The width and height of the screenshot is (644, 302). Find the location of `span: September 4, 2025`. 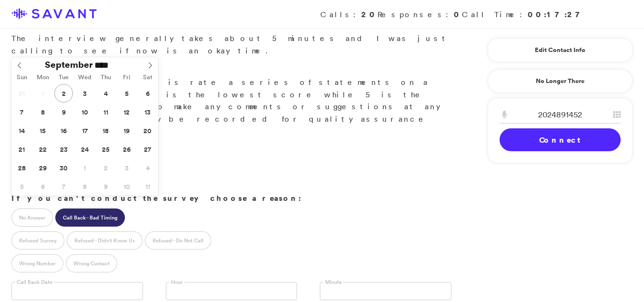

span: September 4, 2025 is located at coordinates (105, 93).